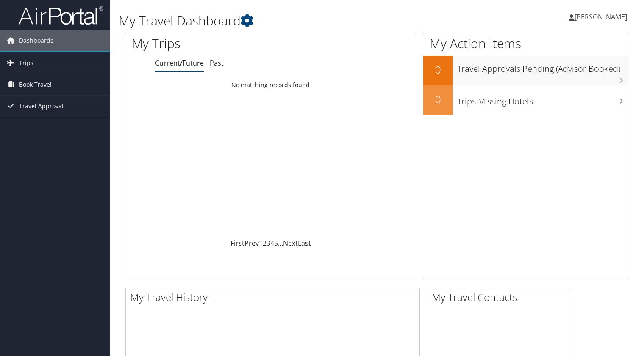 This screenshot has width=644, height=356. I want to click on h2: My Travel Contacts, so click(501, 298).